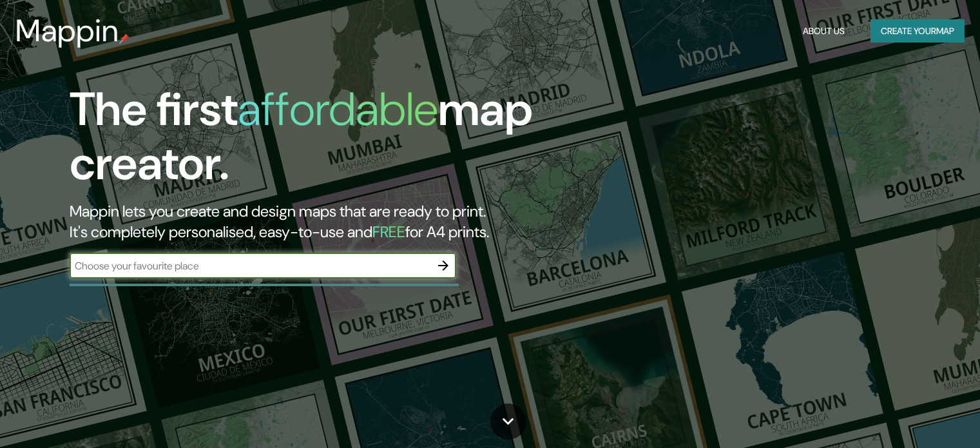 The height and width of the screenshot is (448, 980). What do you see at coordinates (67, 31) in the screenshot?
I see `h3: Mappin` at bounding box center [67, 31].